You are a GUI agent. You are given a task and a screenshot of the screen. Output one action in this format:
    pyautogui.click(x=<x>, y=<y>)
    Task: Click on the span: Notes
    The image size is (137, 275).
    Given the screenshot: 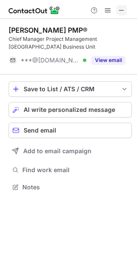 What is the action you would take?
    pyautogui.click(x=75, y=187)
    